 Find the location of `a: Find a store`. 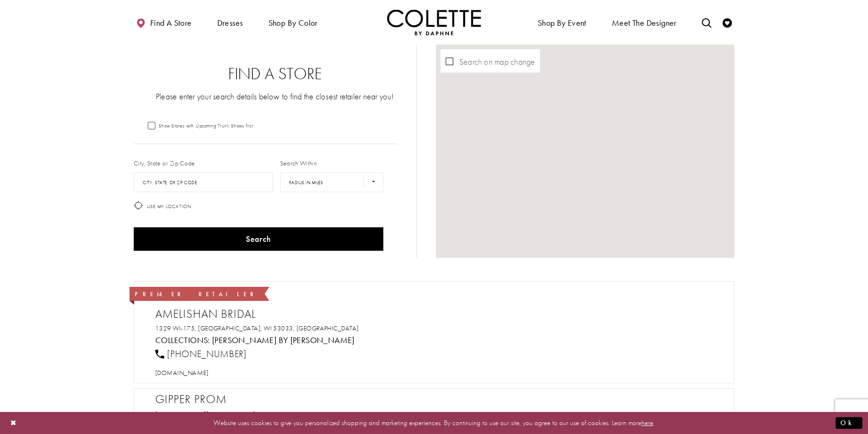

a: Find a store is located at coordinates (164, 22).